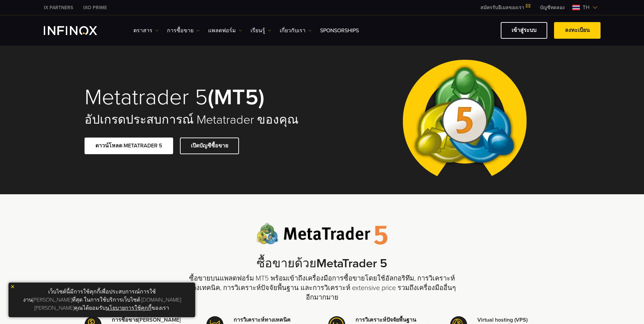  Describe the element at coordinates (352, 263) in the screenshot. I see `strong: MetaTrader 5` at that location.